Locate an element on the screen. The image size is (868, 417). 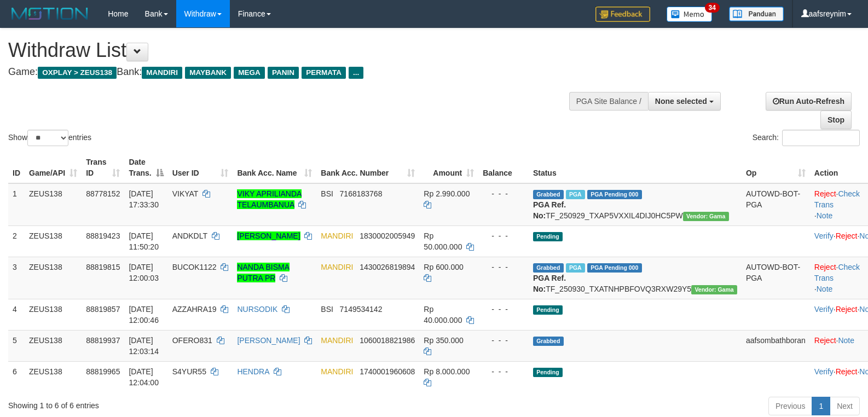
label: Show entries is located at coordinates (50, 138).